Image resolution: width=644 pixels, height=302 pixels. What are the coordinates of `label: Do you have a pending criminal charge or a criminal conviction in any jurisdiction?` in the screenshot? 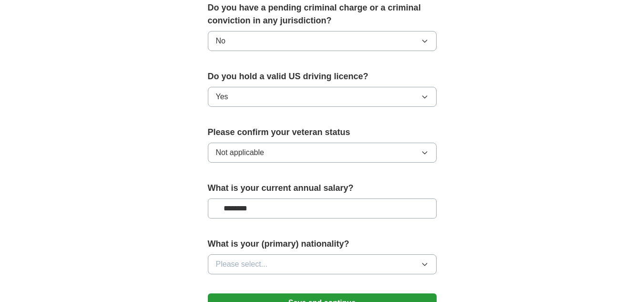 It's located at (322, 14).